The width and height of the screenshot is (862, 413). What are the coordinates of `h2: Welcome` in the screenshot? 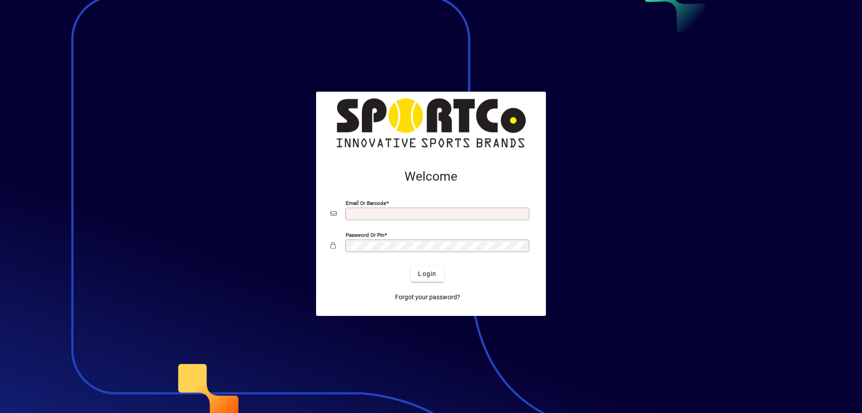 It's located at (431, 176).